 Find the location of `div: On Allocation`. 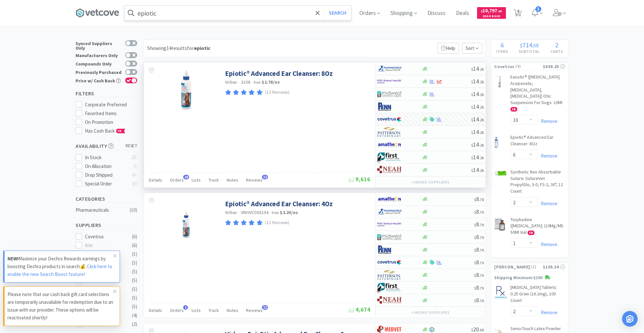

div: On Allocation is located at coordinates (106, 166).